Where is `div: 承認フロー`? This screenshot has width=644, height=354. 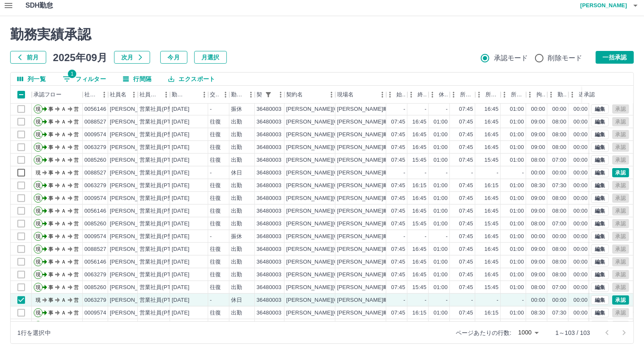 div: 承認フロー is located at coordinates (57, 94).